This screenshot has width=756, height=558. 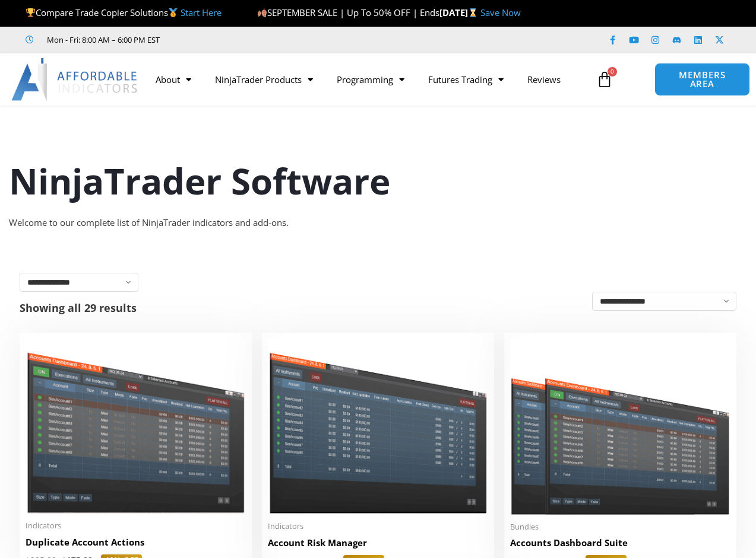 I want to click on h1: NinjaTrader Software, so click(x=378, y=181).